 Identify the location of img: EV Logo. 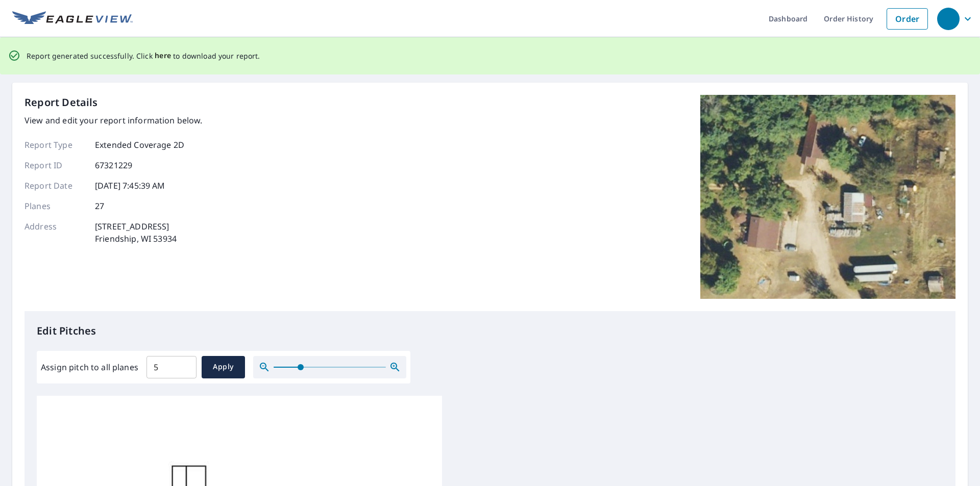
(73, 19).